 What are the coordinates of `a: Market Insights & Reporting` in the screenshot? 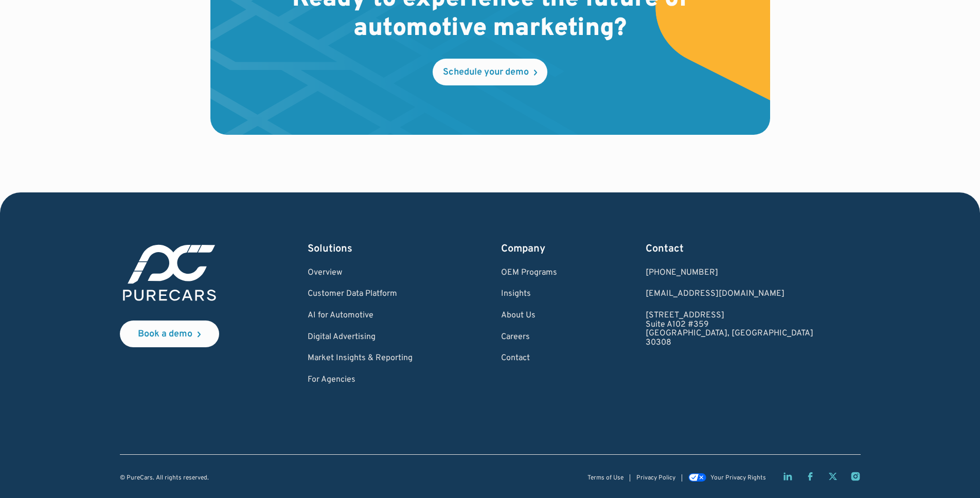 It's located at (360, 358).